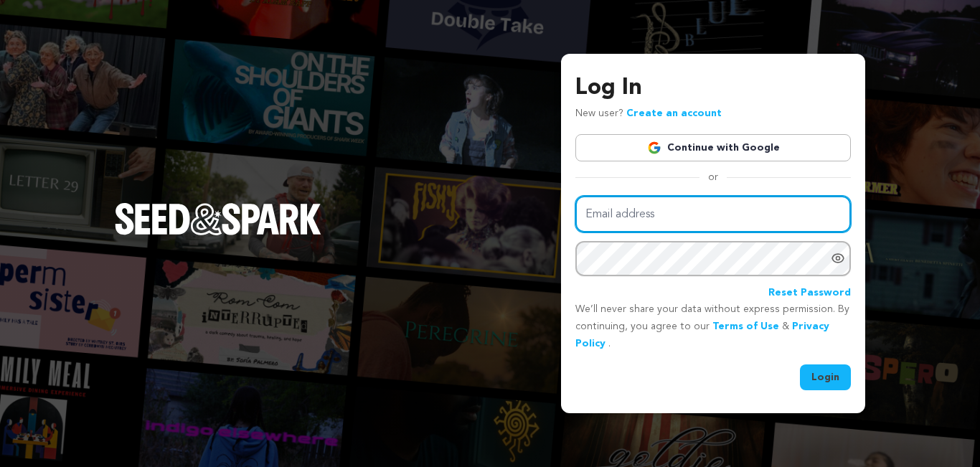  Describe the element at coordinates (673, 113) in the screenshot. I see `a: Create an account` at that location.